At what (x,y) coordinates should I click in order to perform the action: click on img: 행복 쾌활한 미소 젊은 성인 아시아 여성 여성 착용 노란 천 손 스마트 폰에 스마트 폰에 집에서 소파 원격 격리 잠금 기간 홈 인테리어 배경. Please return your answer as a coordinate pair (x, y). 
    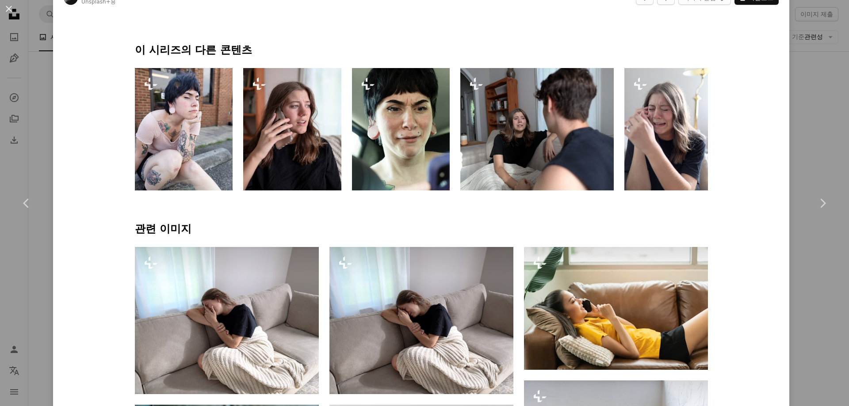
    Looking at the image, I should click on (616, 309).